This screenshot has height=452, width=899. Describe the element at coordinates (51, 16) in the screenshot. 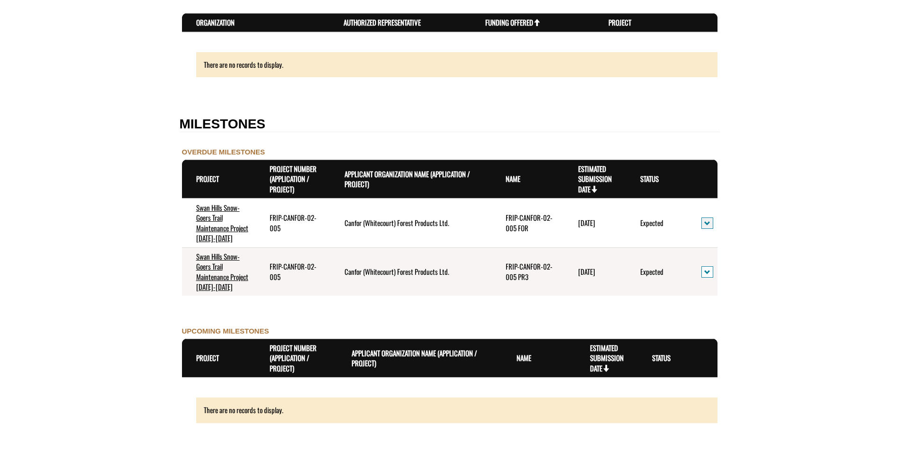

I see `span: FRIP Progress Report - Template .docx` at that location.